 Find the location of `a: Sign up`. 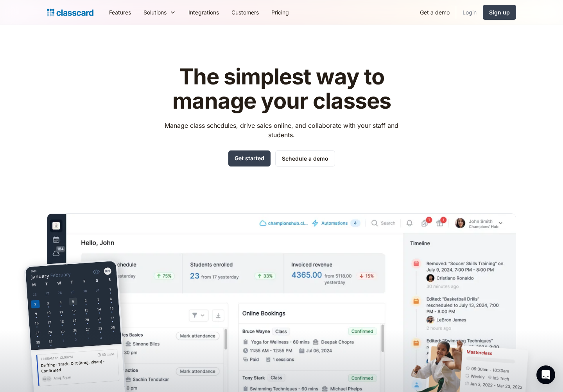

a: Sign up is located at coordinates (499, 12).